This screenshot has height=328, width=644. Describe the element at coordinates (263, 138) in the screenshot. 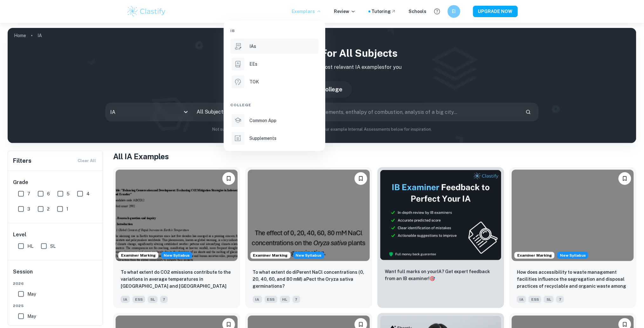

I see `p: Supplements` at that location.